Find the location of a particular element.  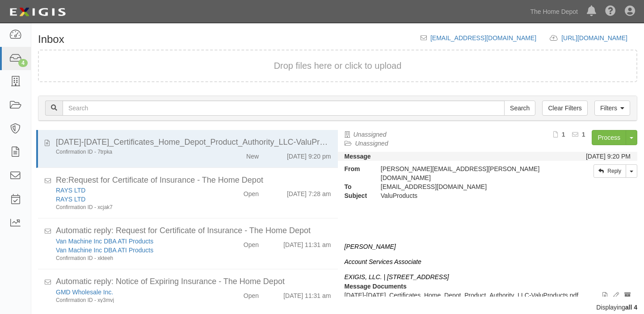

div: ValuProducts is located at coordinates (465, 196).